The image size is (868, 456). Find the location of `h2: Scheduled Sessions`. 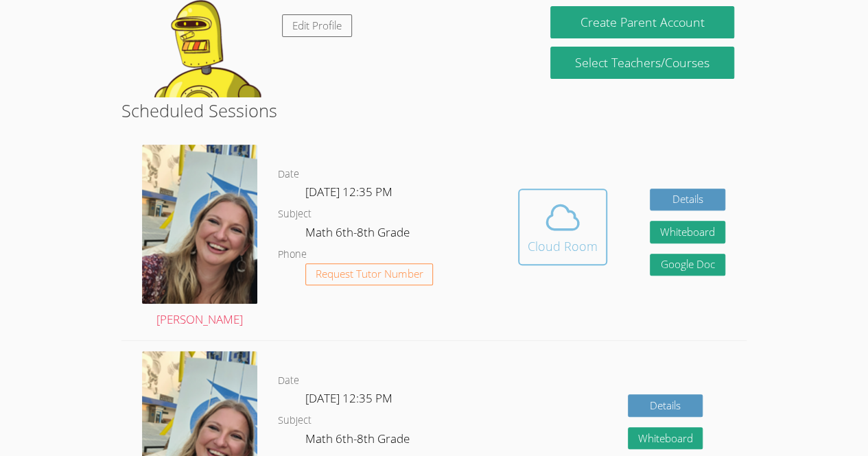

h2: Scheduled Sessions is located at coordinates (434, 110).